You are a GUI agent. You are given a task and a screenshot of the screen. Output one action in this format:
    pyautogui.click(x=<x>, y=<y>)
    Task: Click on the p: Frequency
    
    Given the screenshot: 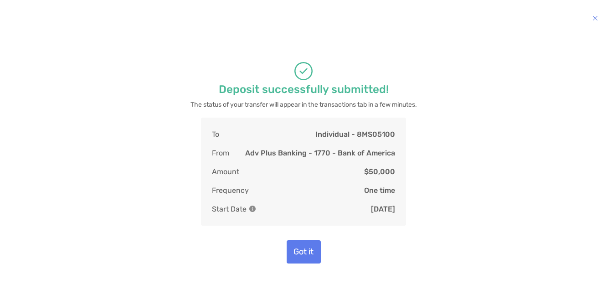 What is the action you would take?
    pyautogui.click(x=230, y=190)
    